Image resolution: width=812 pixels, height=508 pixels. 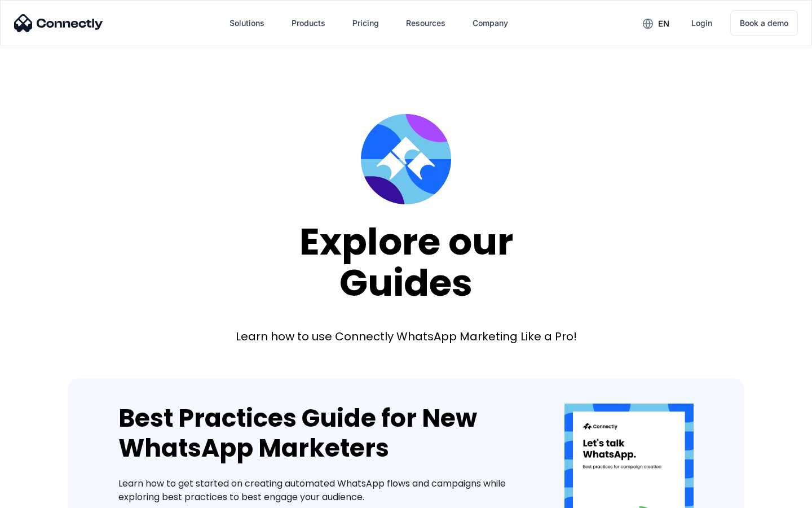 I want to click on a: Login, so click(x=702, y=23).